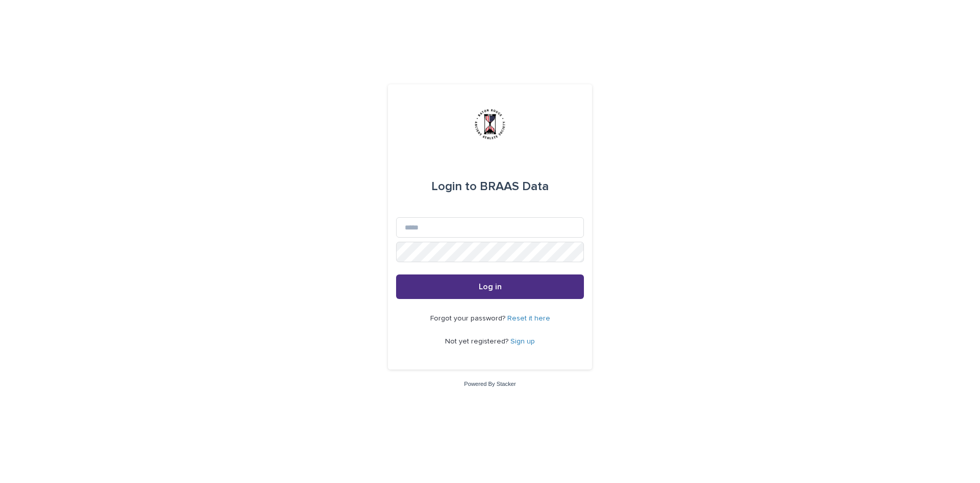 The width and height of the screenshot is (980, 483). Describe the element at coordinates (469, 319) in the screenshot. I see `span: Forgot your password?` at that location.